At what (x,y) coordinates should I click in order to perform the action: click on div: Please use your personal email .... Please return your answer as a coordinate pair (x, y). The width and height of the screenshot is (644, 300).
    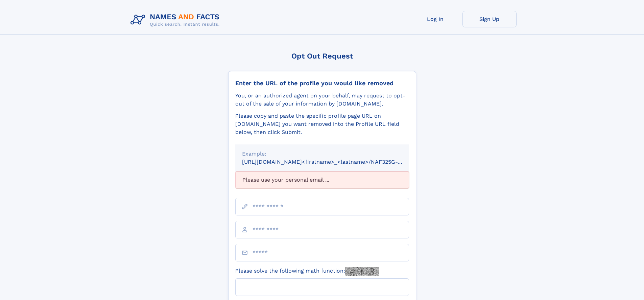
    Looking at the image, I should click on (322, 180).